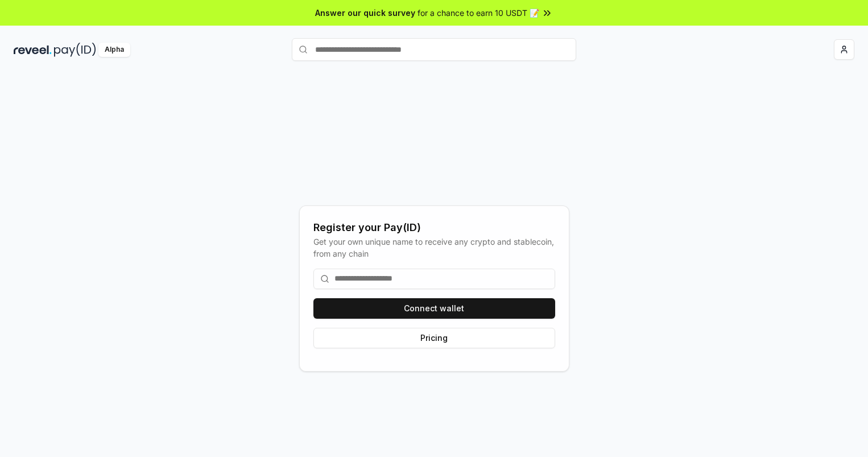 This screenshot has height=457, width=868. What do you see at coordinates (75, 50) in the screenshot?
I see `img: pay_id` at bounding box center [75, 50].